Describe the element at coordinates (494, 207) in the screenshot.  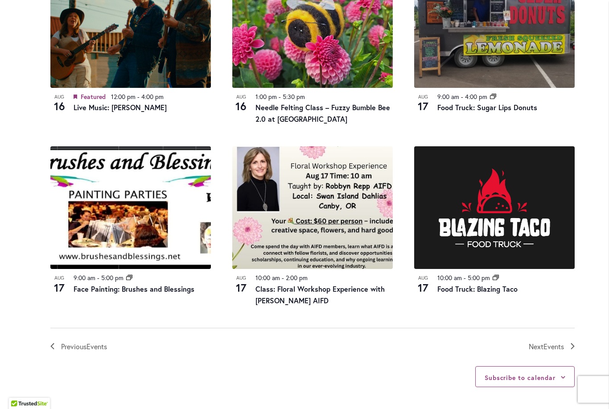
I see `img: Blazing Taco Food Truck` at that location.